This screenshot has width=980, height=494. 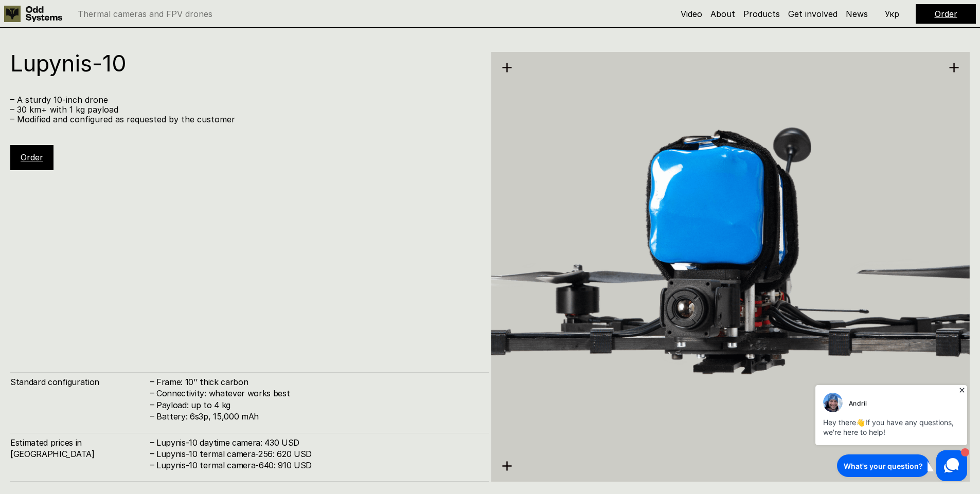 What do you see at coordinates (317, 393) in the screenshot?
I see `h4: Connectivity: whatever works best` at bounding box center [317, 393].